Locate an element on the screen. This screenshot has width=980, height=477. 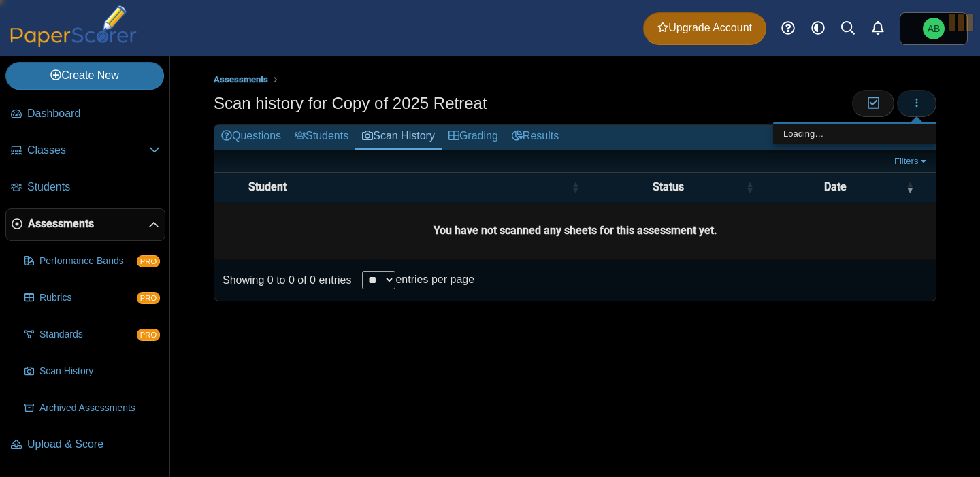
a: Questions is located at coordinates (251, 137).